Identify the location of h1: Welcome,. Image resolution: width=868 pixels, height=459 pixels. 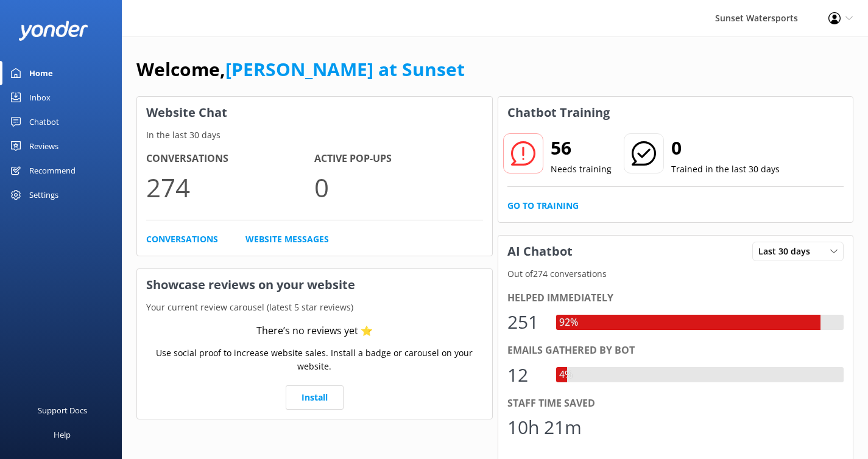
(300, 69).